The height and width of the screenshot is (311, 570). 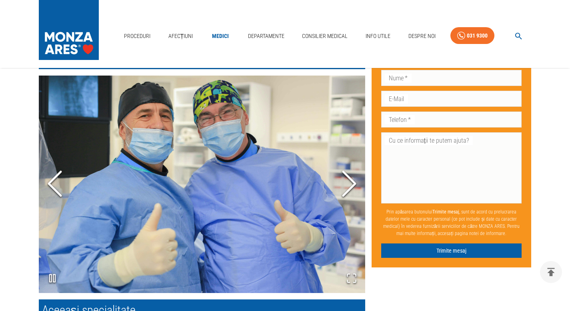 What do you see at coordinates (352, 279) in the screenshot?
I see `button: Open Fullscreen` at bounding box center [352, 279].